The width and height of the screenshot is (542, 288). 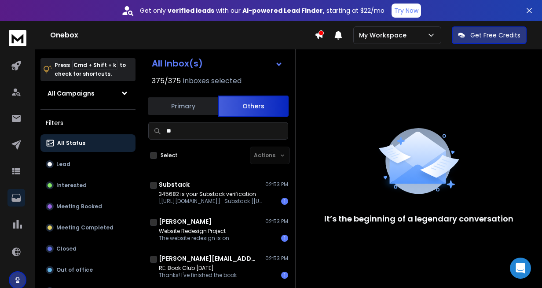 What do you see at coordinates (88, 123) in the screenshot?
I see `h3: Filters` at bounding box center [88, 123].